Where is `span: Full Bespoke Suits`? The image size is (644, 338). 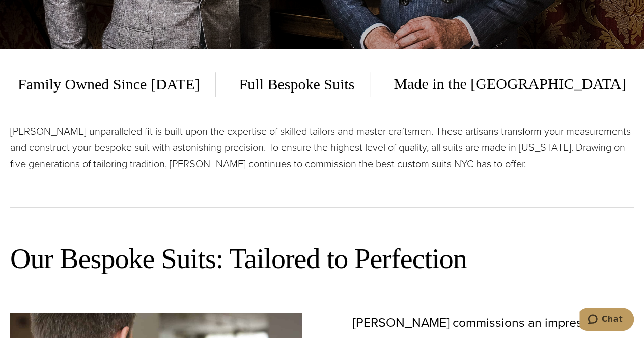
span: Full Bespoke Suits is located at coordinates (297, 84).